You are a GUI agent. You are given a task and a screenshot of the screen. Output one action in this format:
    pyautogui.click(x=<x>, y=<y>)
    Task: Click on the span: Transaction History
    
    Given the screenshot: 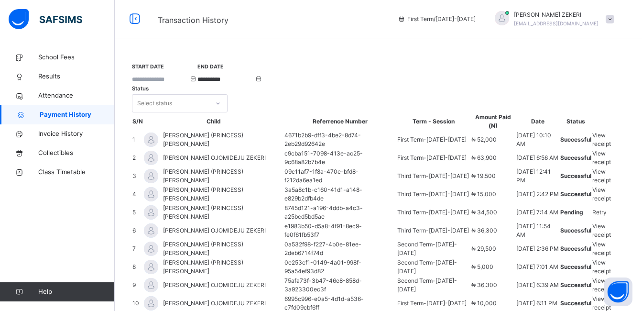 What is the action you would take?
    pyautogui.click(x=193, y=20)
    